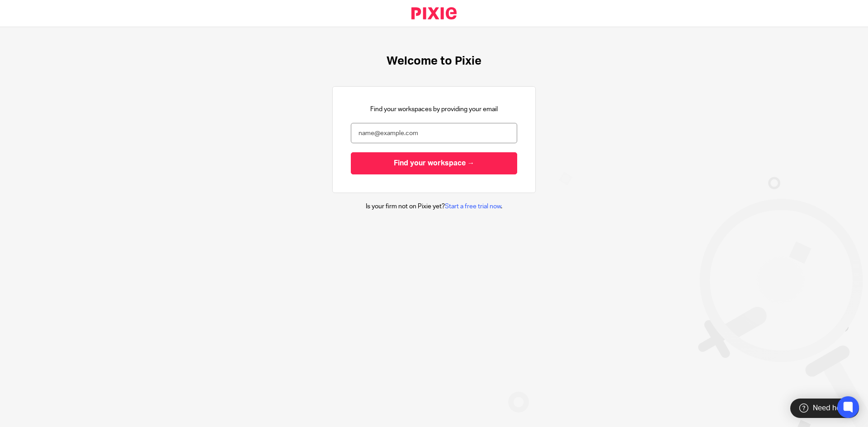 The image size is (868, 427). I want to click on h1: Welcome to Pixie, so click(434, 61).